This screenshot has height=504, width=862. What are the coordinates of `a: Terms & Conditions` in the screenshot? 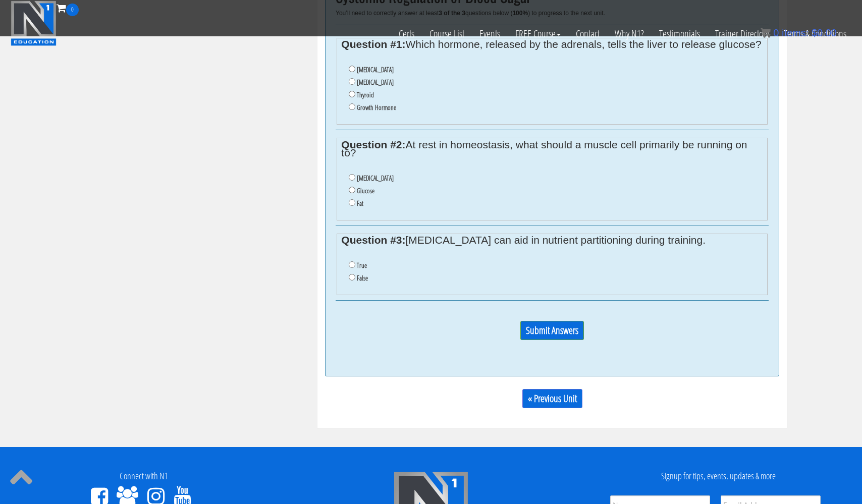 It's located at (816, 34).